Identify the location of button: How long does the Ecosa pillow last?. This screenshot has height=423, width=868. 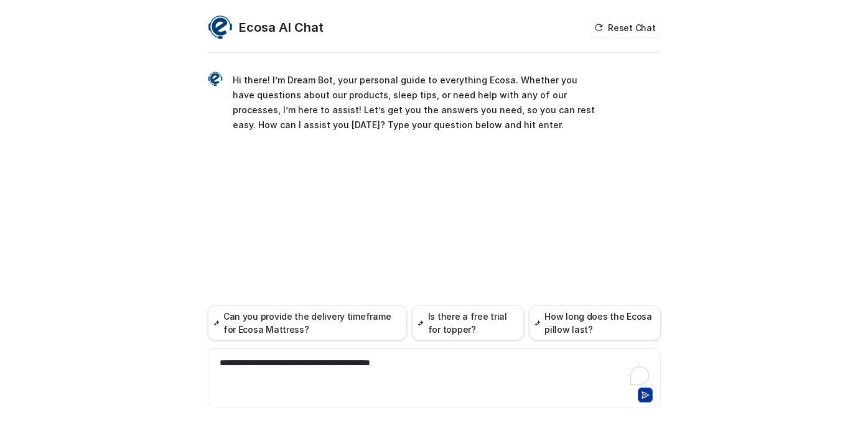
(595, 323).